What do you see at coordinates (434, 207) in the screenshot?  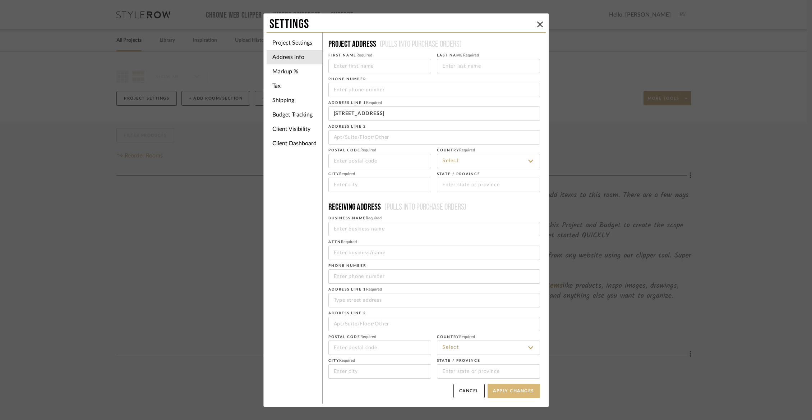 I see `h4: Receiving address` at bounding box center [434, 207].